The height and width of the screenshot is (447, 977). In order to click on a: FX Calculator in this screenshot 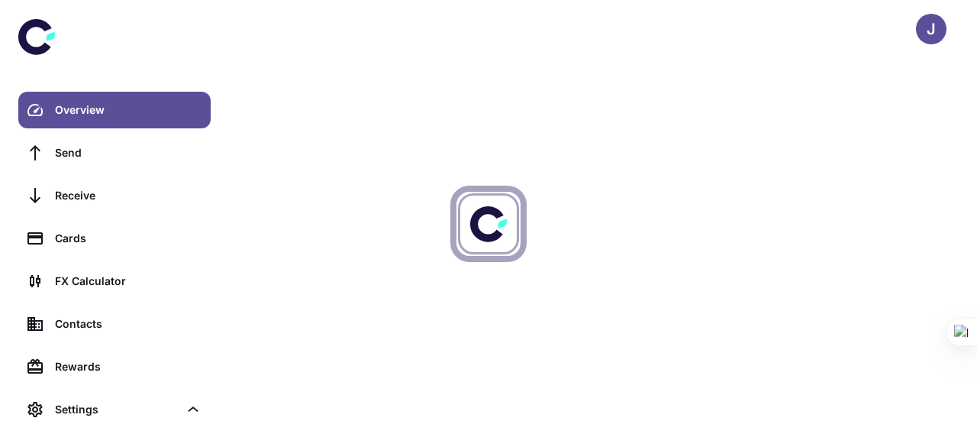, I will do `click(115, 281)`.